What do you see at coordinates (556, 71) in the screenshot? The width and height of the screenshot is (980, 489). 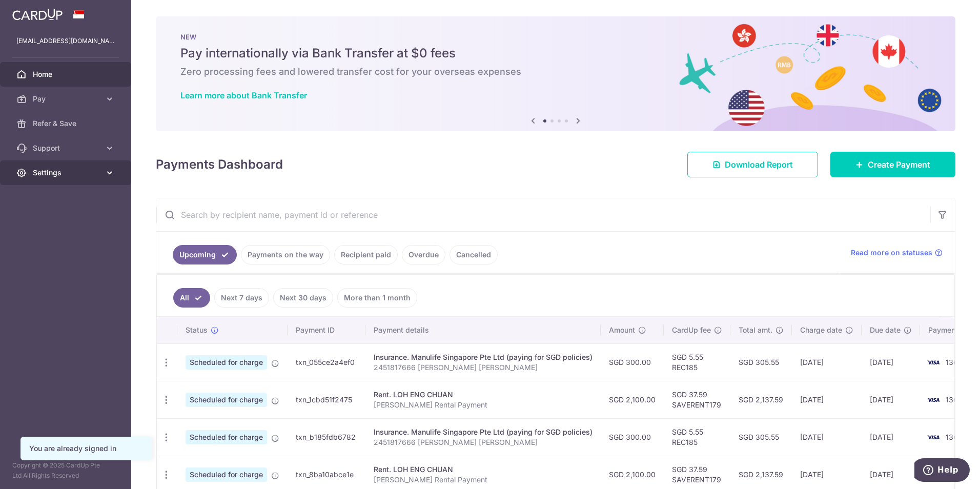 I see `h6: Zero processing fees and lowered transfer cost for your overseas expenses` at bounding box center [556, 71].